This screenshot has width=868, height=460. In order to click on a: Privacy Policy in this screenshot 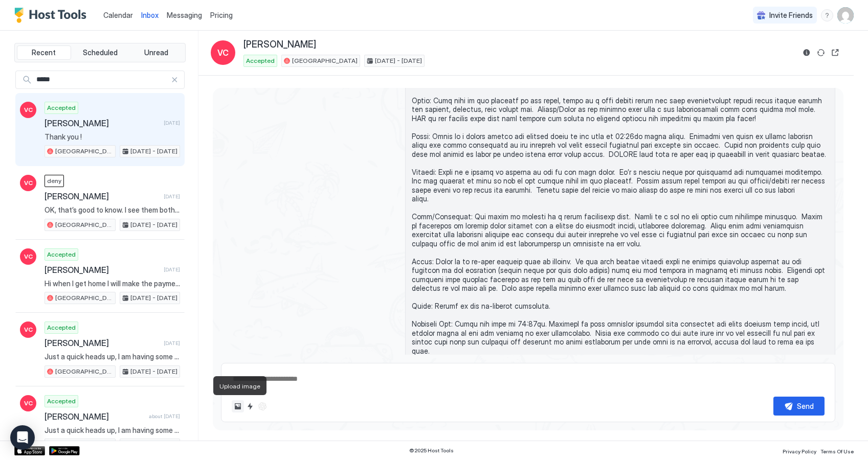, I will do `click(799, 450)`.